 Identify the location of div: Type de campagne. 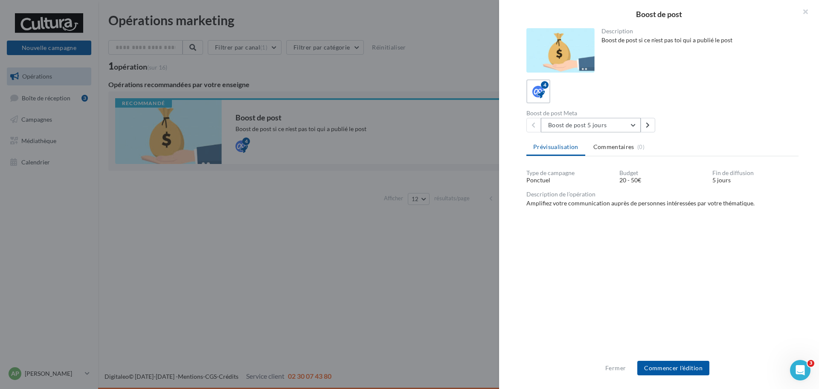
(570, 173).